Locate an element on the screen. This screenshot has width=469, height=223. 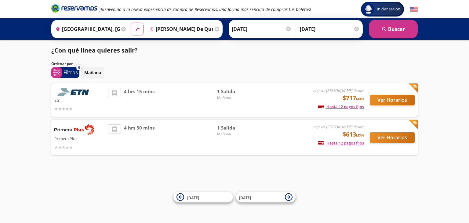
span: 4 hrs 15 mins is located at coordinates (139, 100).